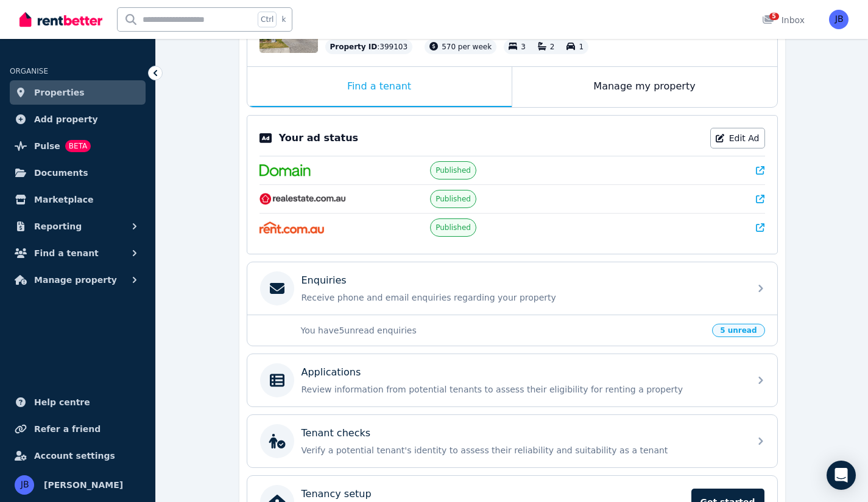  Describe the element at coordinates (522, 389) in the screenshot. I see `p: Review information from potential tenants to assess their eligibility for renting a property` at that location.